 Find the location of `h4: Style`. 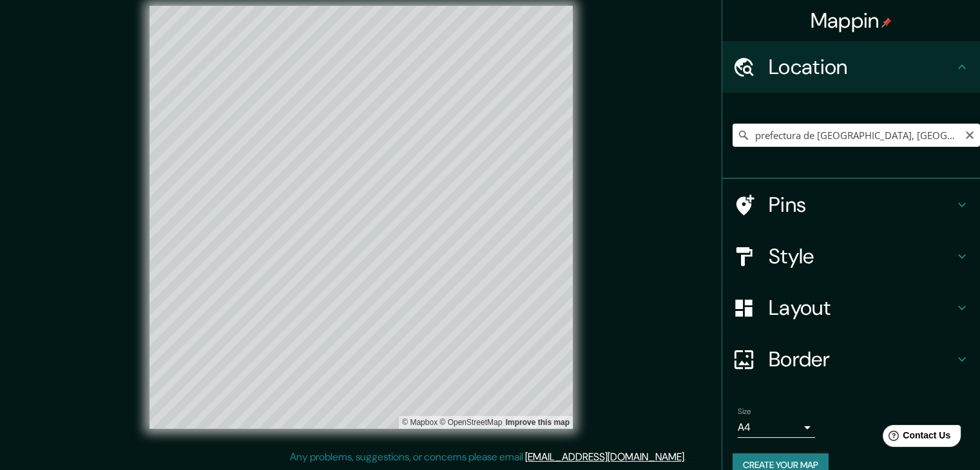

h4: Style is located at coordinates (862, 256).